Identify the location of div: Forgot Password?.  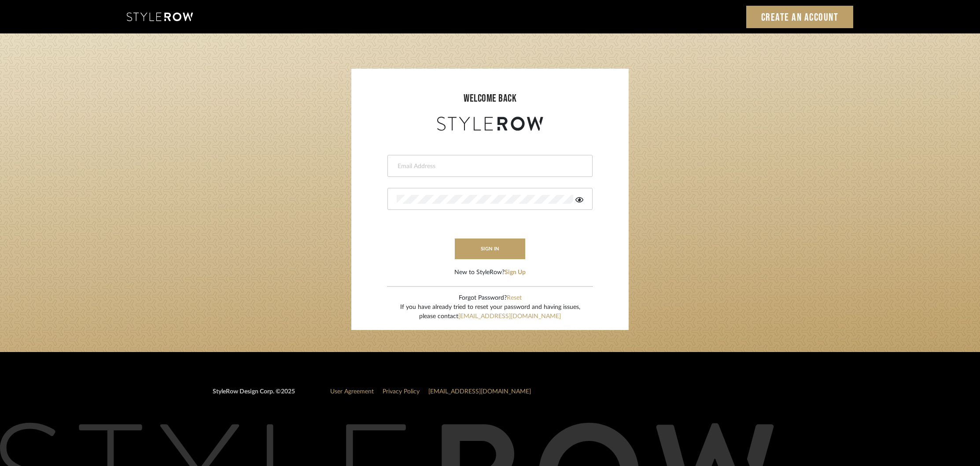
(490, 298).